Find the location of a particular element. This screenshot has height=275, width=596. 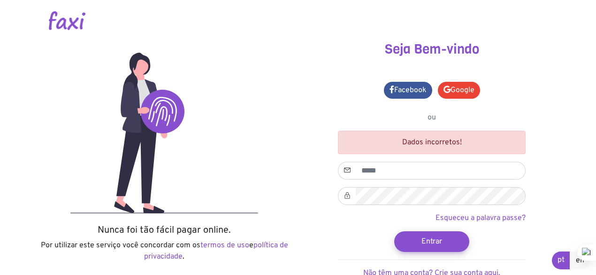

p: Por utilizar este serviço você concordar com os e . is located at coordinates (164, 251).